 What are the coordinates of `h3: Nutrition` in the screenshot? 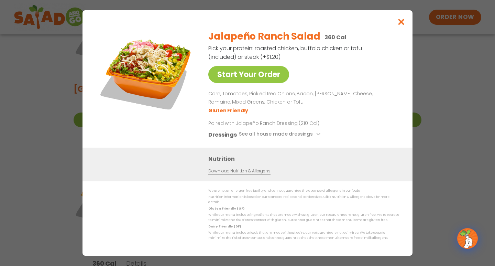 It's located at (305, 159).